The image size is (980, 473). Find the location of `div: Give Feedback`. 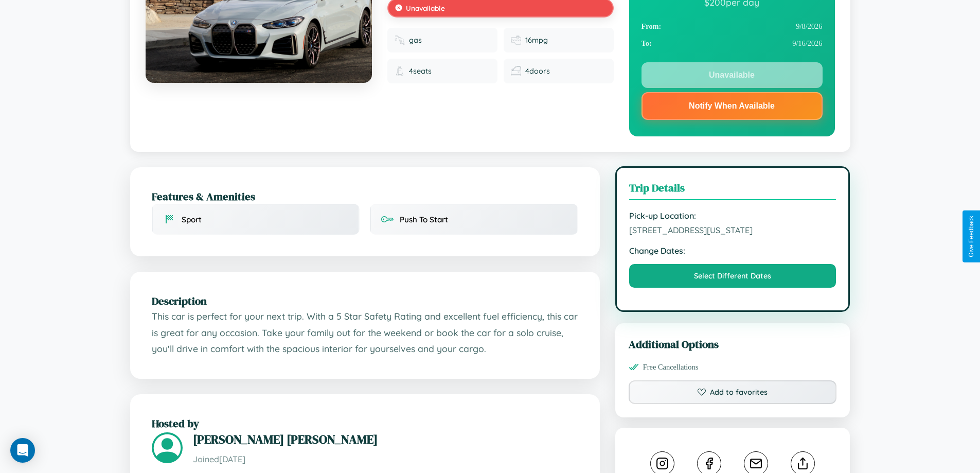

div: Give Feedback is located at coordinates (971, 236).